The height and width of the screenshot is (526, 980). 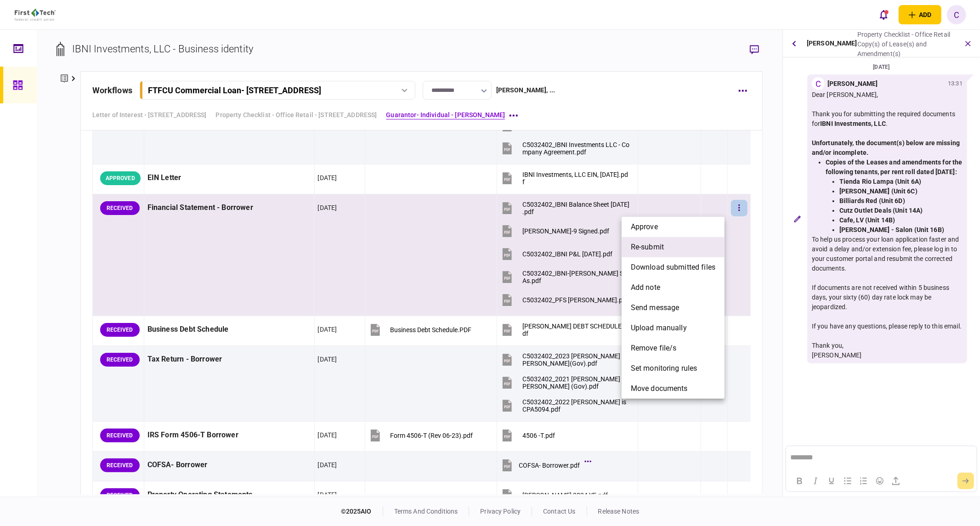 What do you see at coordinates (658, 328) in the screenshot?
I see `span: upload manually` at bounding box center [658, 328].